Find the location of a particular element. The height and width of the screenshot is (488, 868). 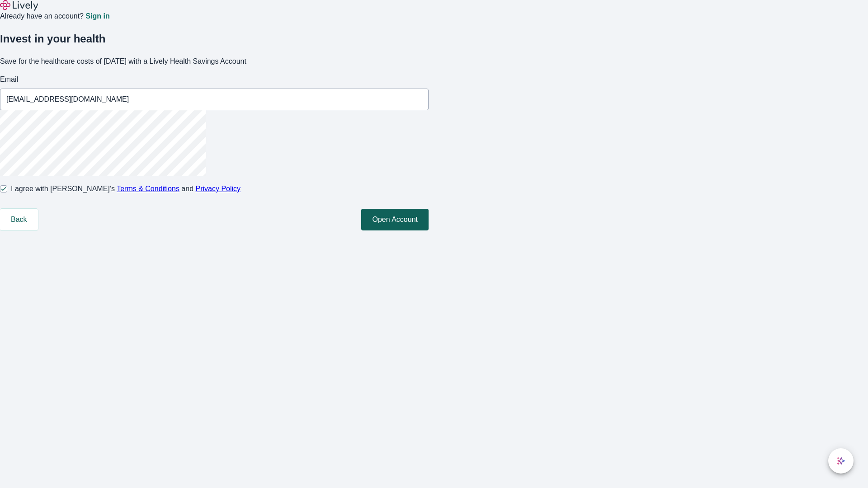

a: Privacy Policy is located at coordinates (218, 189).